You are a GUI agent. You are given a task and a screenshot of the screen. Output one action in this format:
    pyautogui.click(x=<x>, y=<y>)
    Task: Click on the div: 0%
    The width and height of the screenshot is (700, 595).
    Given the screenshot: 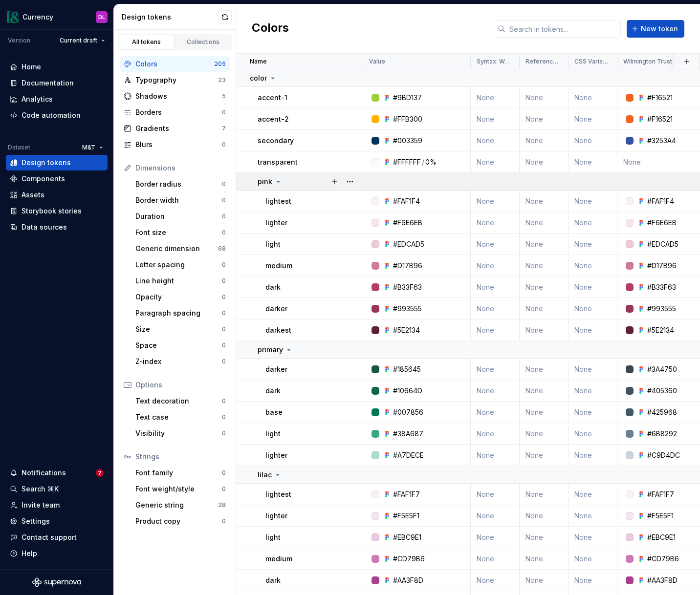 What is the action you would take?
    pyautogui.click(x=431, y=162)
    